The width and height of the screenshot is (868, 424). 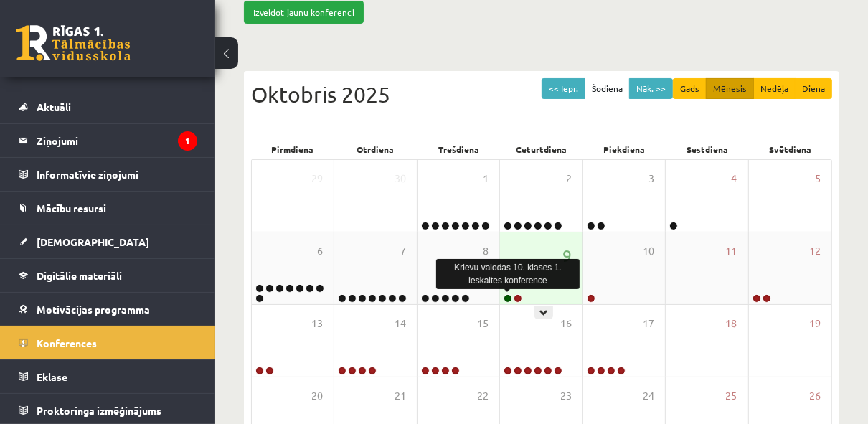 I want to click on span: 30, so click(x=400, y=179).